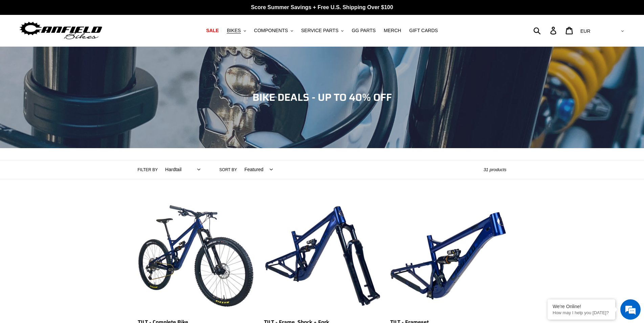 This screenshot has height=323, width=644. I want to click on label: Sort by, so click(229, 170).